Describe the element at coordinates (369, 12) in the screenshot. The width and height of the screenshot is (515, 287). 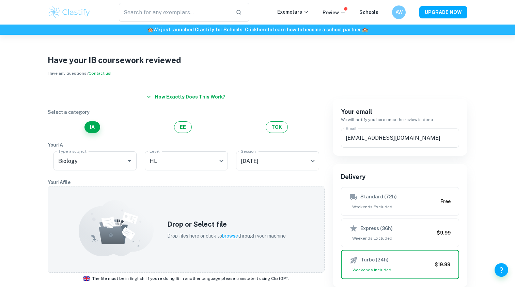
I see `a: Schools` at that location.